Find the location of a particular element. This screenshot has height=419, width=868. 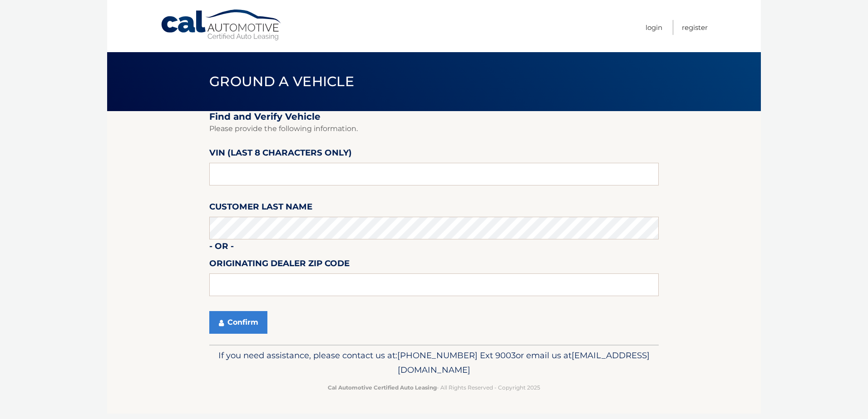

span: Ground a Vehicle is located at coordinates (281, 82).